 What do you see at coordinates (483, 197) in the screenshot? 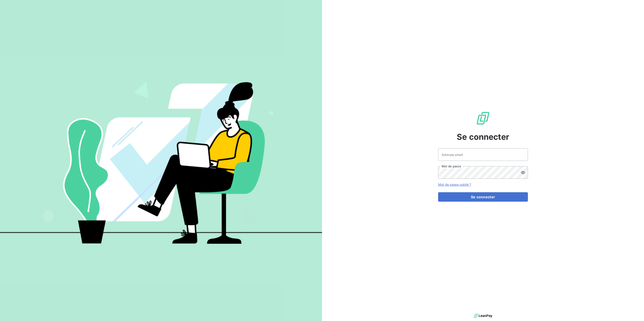
I see `button: Se connecter` at bounding box center [483, 197].